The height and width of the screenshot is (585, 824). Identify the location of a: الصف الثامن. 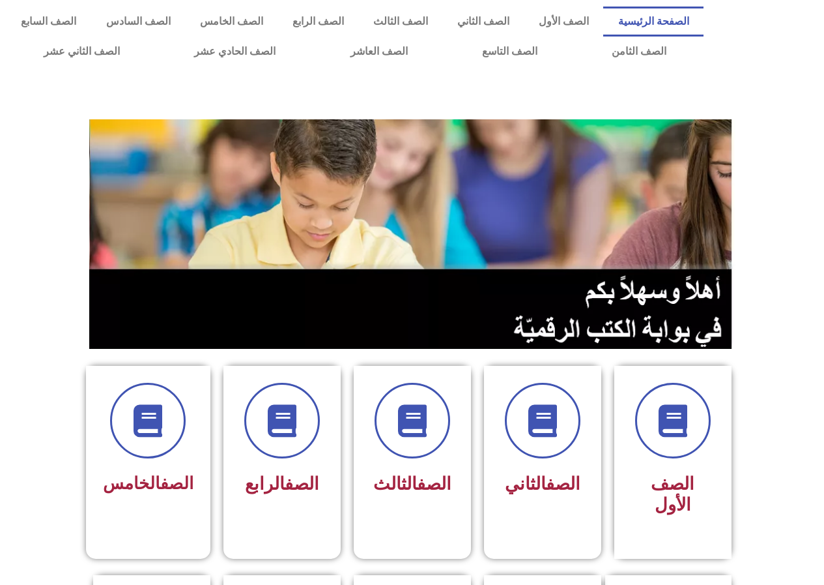
(639, 51).